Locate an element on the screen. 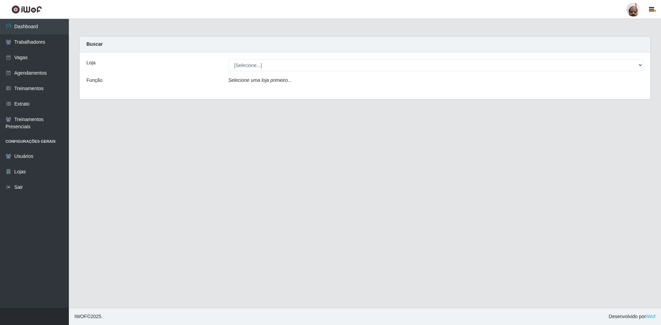  label: Loja is located at coordinates (91, 63).